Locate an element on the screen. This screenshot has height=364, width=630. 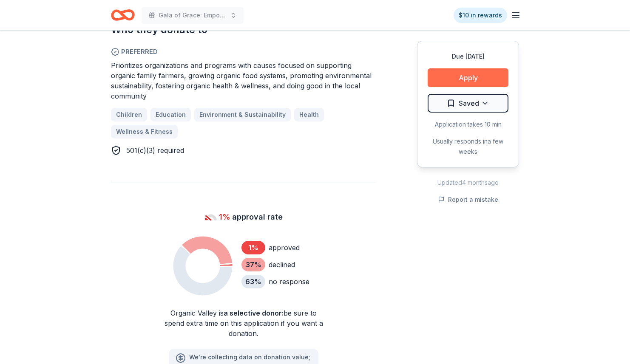
div: 1 % is located at coordinates (254, 247).